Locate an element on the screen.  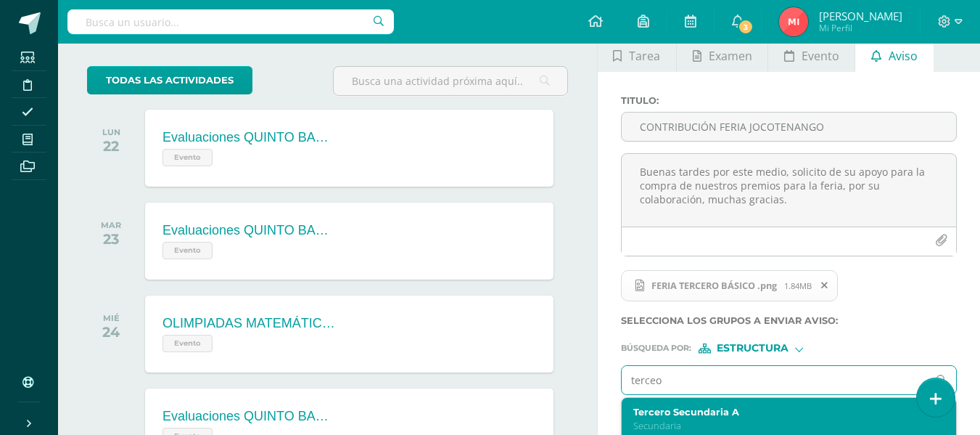
input: Titulo is located at coordinates (789, 126).